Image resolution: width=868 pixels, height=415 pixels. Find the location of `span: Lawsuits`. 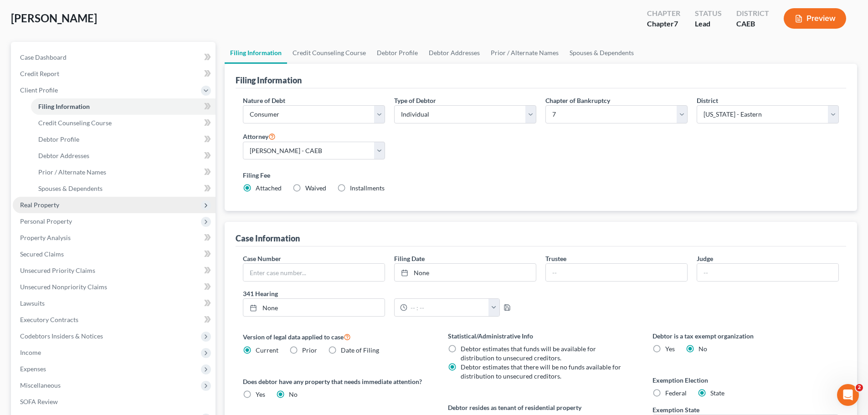

span: Lawsuits is located at coordinates (32, 303).